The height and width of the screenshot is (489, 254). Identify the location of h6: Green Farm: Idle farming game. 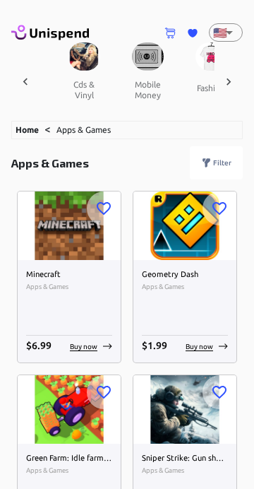
(69, 458).